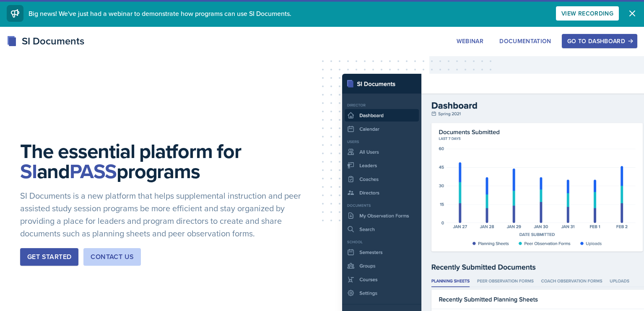  I want to click on button: Get Started, so click(49, 257).